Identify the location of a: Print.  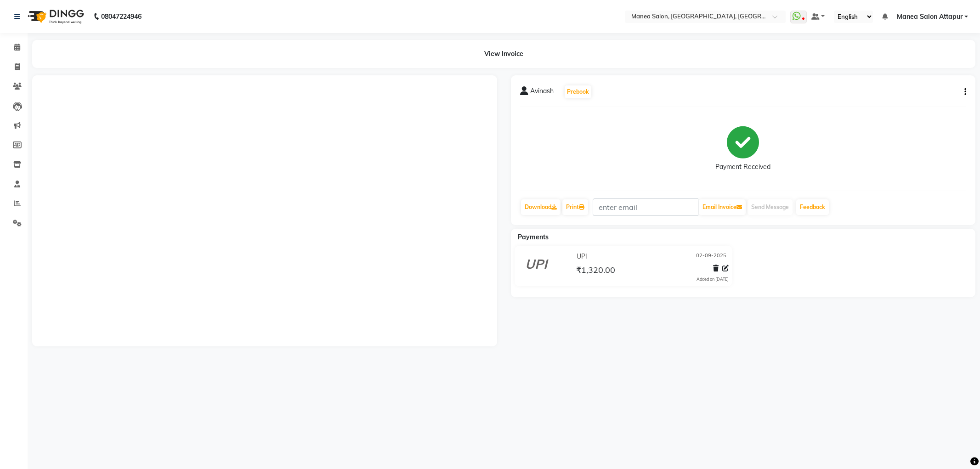
(576, 207).